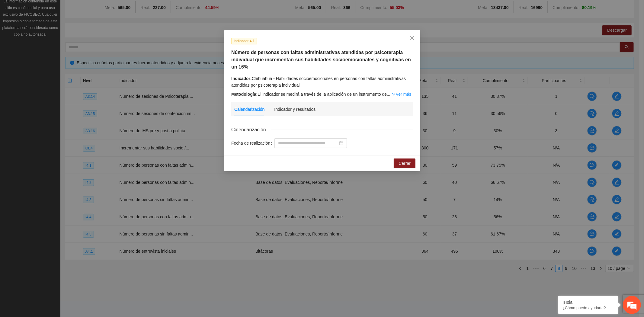 Image resolution: width=644 pixels, height=317 pixels. What do you see at coordinates (251, 129) in the screenshot?
I see `span: Calendarización` at bounding box center [251, 129].